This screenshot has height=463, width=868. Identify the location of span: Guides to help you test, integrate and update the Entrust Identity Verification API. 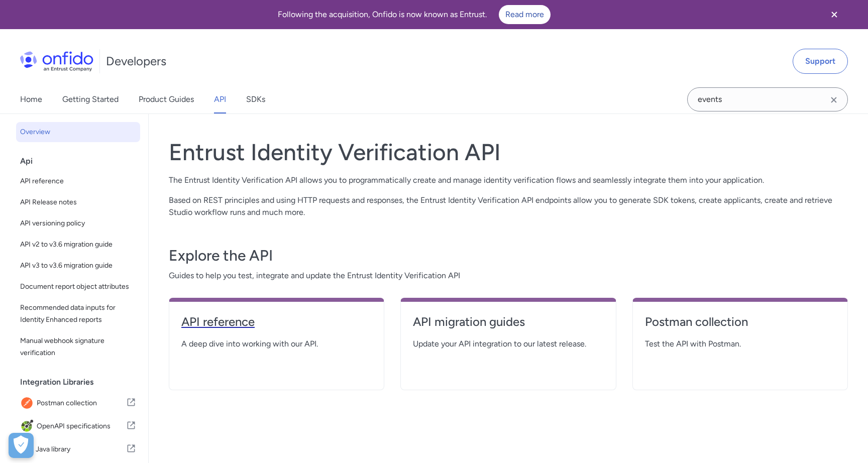
(509, 276).